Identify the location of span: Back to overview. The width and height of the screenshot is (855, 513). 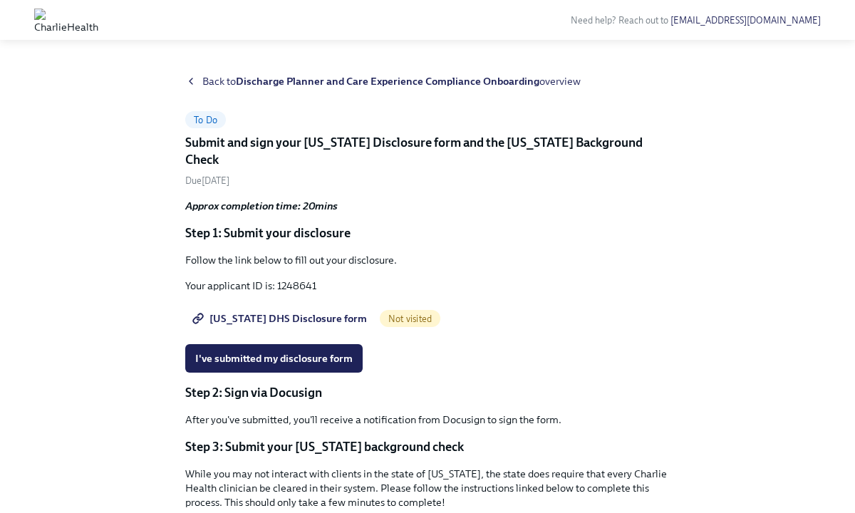
(391, 81).